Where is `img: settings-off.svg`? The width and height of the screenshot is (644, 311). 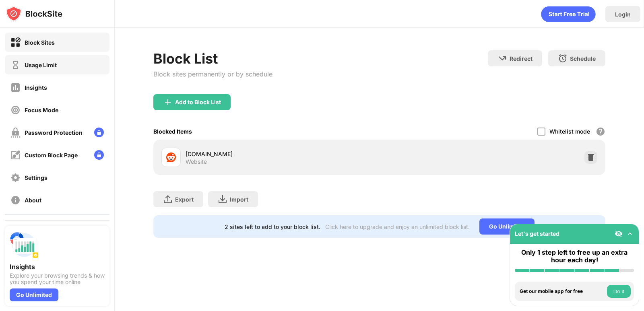
img: settings-off.svg is located at coordinates (15, 177).